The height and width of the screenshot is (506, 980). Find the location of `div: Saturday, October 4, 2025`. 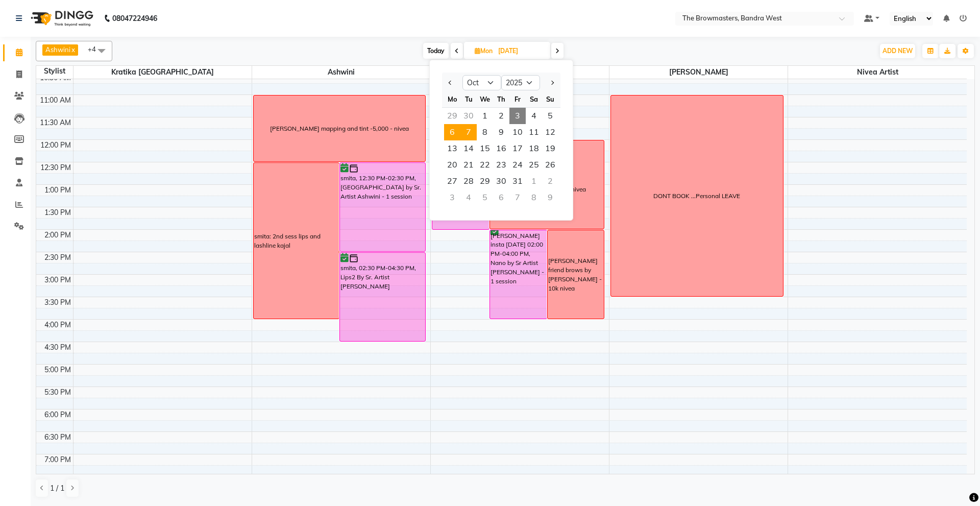

div: Saturday, October 4, 2025 is located at coordinates (534, 116).